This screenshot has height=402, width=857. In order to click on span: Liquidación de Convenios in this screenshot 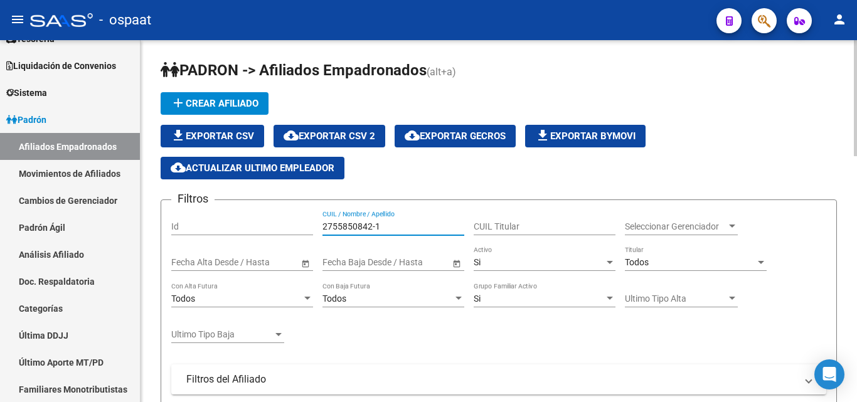, I will do `click(61, 66)`.